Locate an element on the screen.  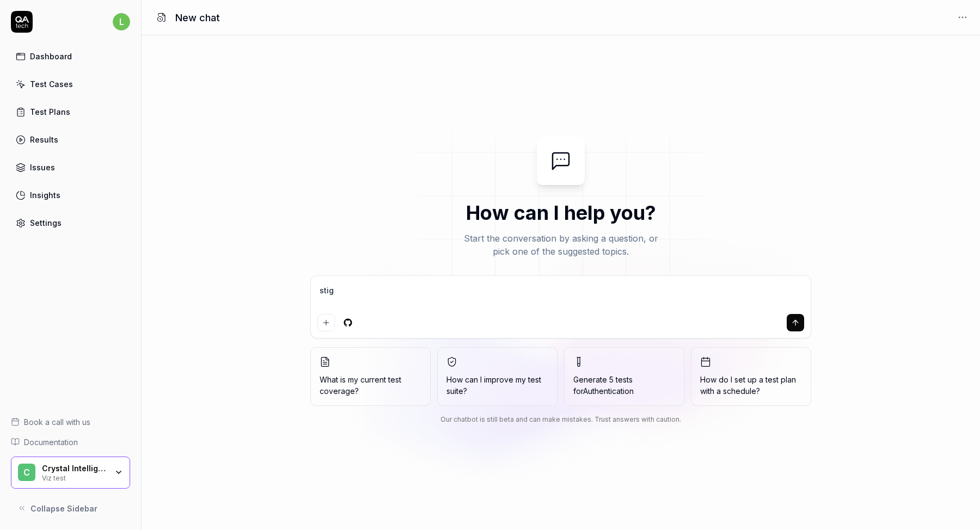
div: Settings is located at coordinates (45, 222).